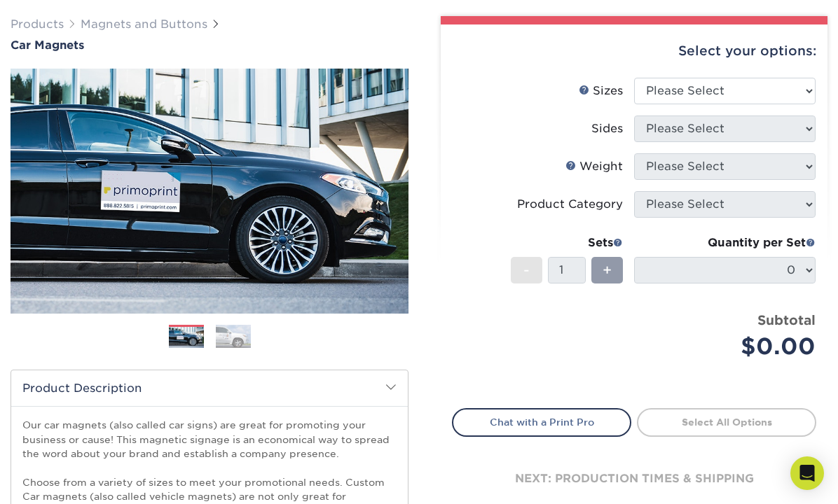 Image resolution: width=838 pixels, height=504 pixels. I want to click on div: Product Category, so click(570, 204).